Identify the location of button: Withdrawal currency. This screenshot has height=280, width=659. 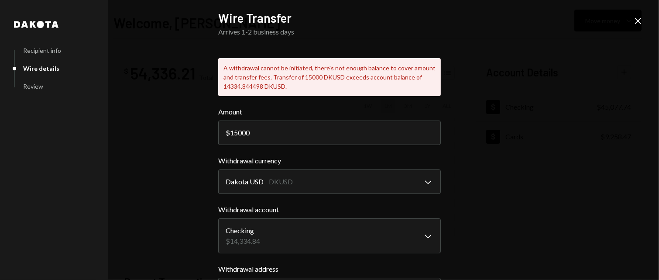
(329, 181).